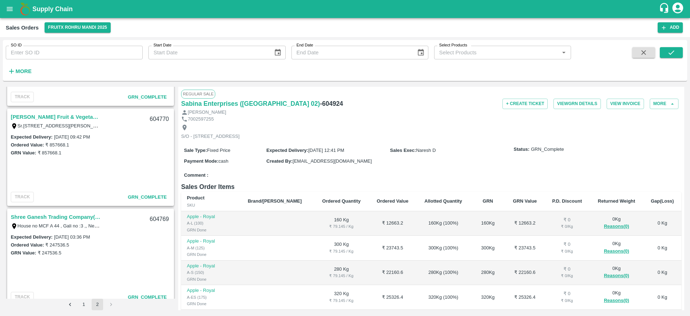  Describe the element at coordinates (22, 28) in the screenshot. I see `div: Sales Orders` at that location.